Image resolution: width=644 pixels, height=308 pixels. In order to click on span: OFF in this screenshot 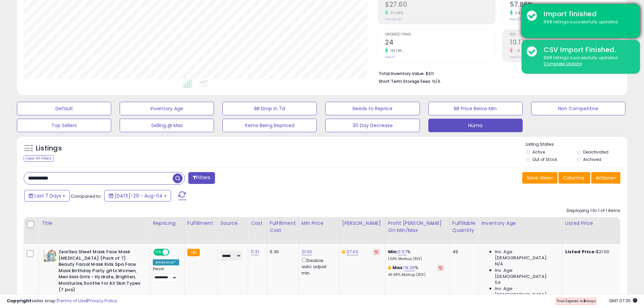, I will do `click(174, 252)`.